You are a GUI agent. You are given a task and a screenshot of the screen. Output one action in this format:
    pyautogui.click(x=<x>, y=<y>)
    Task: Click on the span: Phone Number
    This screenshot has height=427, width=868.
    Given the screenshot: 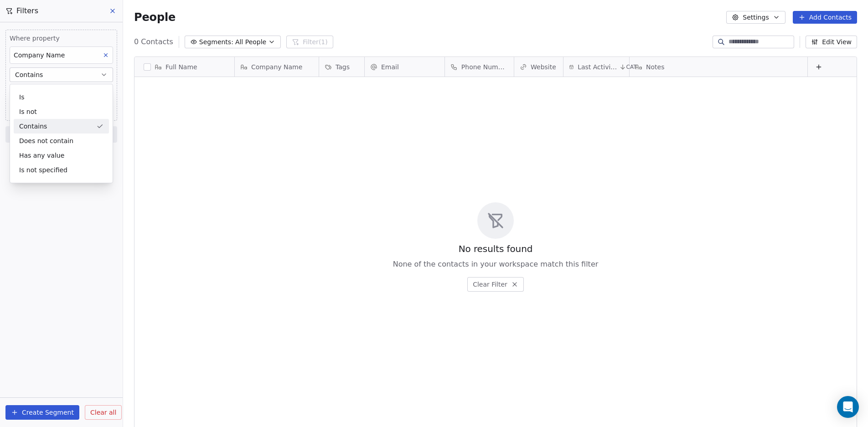 What is the action you would take?
    pyautogui.click(x=484, y=67)
    